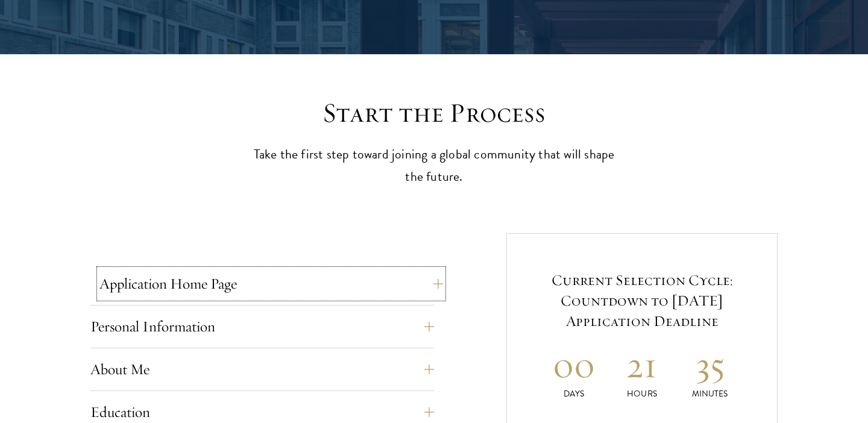 Image resolution: width=868 pixels, height=423 pixels. What do you see at coordinates (574, 364) in the screenshot?
I see `h2: 00` at bounding box center [574, 364].